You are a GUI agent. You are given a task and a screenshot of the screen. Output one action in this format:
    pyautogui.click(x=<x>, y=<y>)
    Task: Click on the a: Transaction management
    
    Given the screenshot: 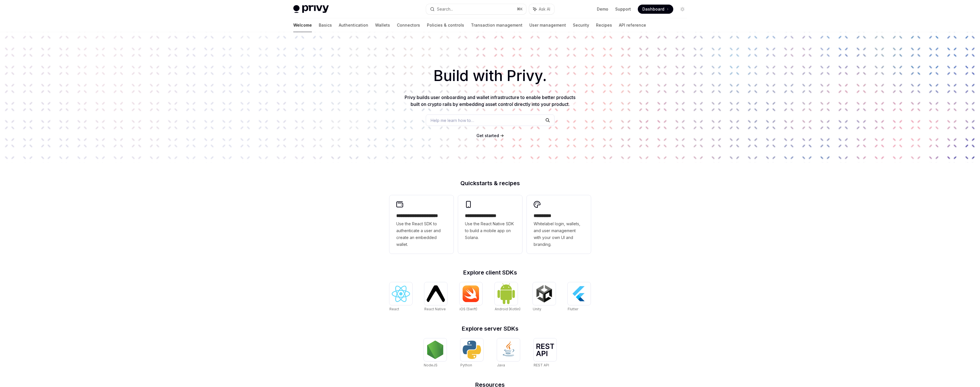 What is the action you would take?
    pyautogui.click(x=497, y=25)
    